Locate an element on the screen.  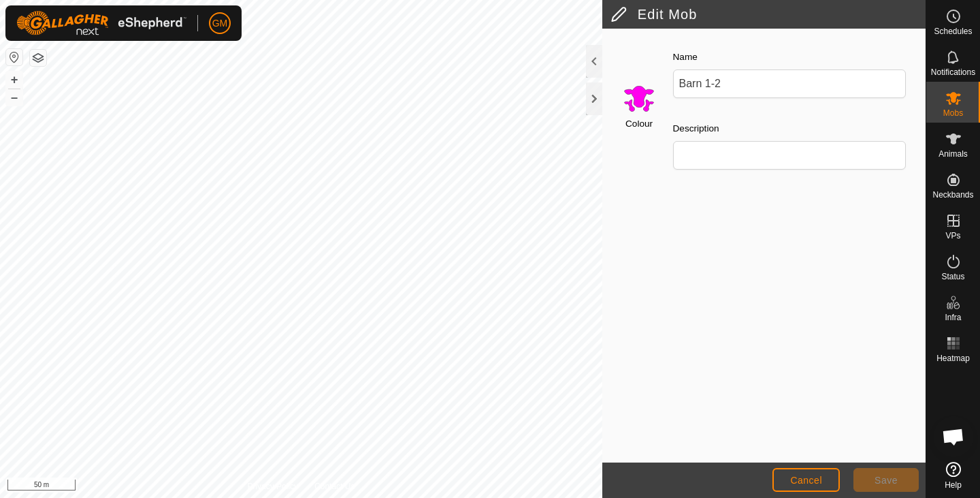
button: Map Layers is located at coordinates (38, 58).